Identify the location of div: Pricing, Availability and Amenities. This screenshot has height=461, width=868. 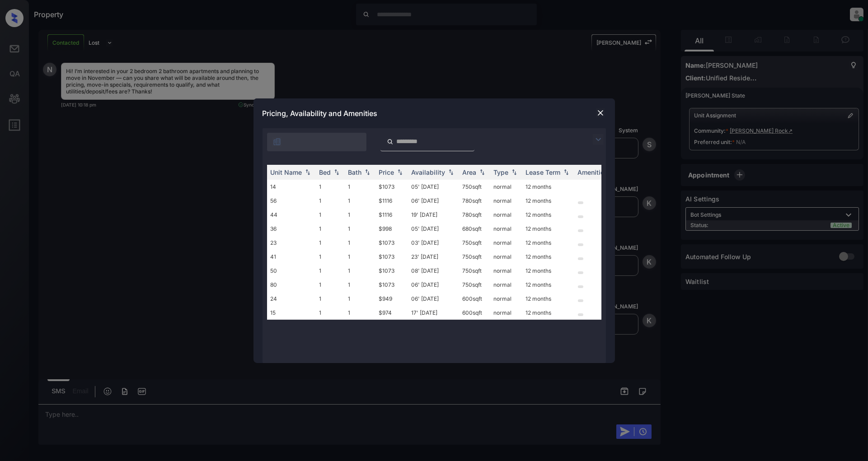
(434, 113).